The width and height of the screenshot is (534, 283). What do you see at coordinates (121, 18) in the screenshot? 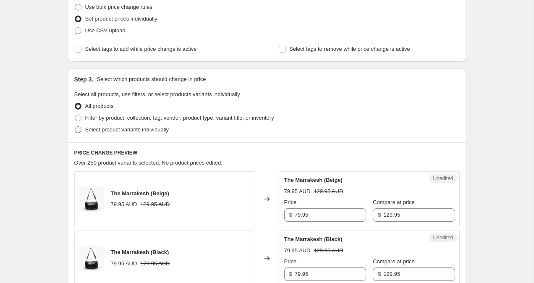
I see `span: Set product prices individually` at bounding box center [121, 18].